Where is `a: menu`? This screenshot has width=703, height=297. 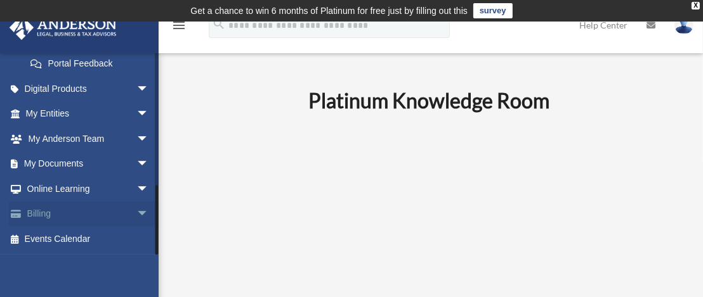
a: menu is located at coordinates (179, 27).